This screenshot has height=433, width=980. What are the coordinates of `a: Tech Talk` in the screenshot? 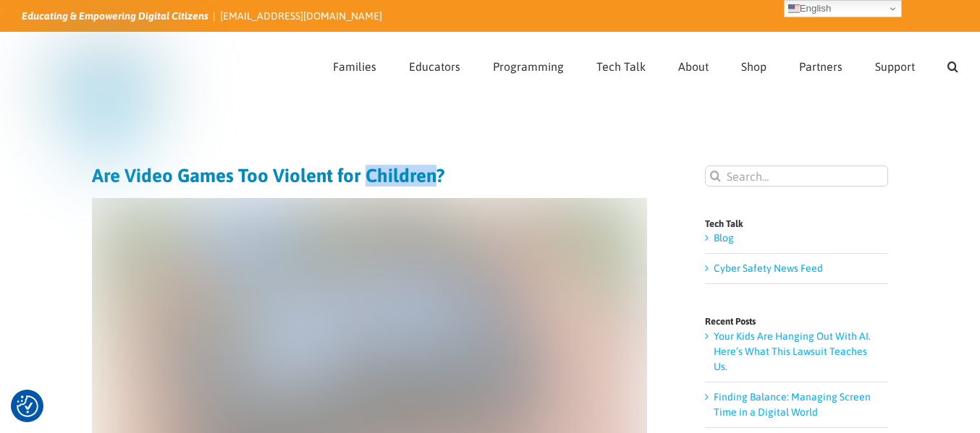 It's located at (620, 65).